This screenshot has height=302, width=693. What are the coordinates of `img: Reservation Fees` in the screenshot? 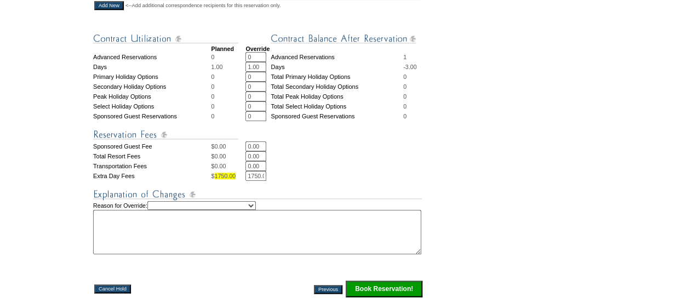 It's located at (165, 134).